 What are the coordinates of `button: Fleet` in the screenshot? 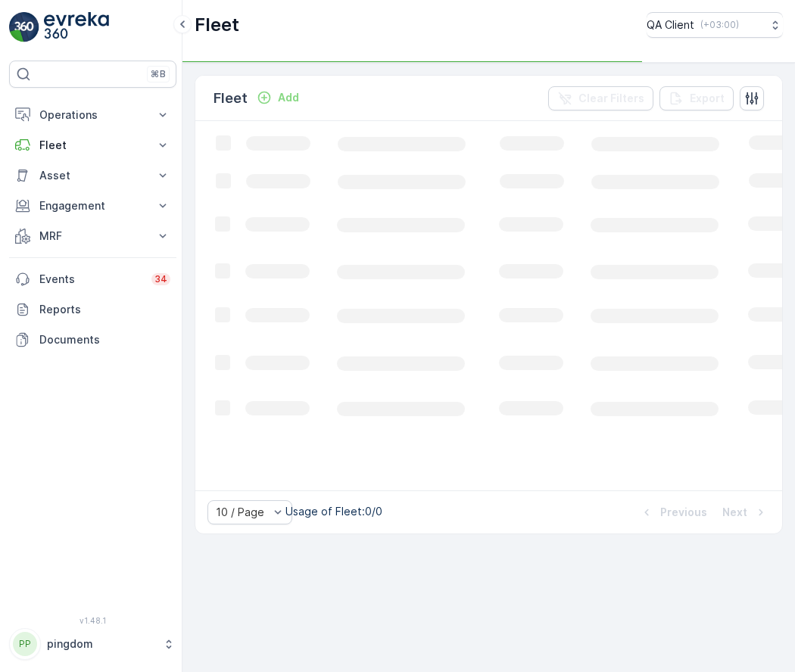 It's located at (92, 145).